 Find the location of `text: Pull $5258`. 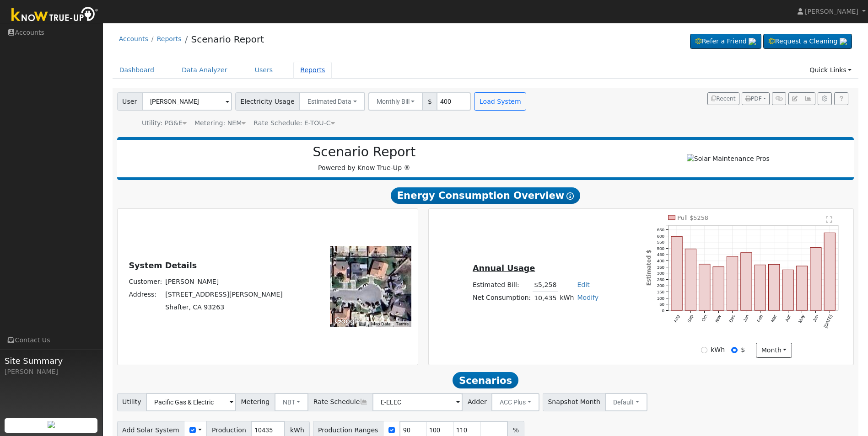

text: Pull $5258 is located at coordinates (692, 218).